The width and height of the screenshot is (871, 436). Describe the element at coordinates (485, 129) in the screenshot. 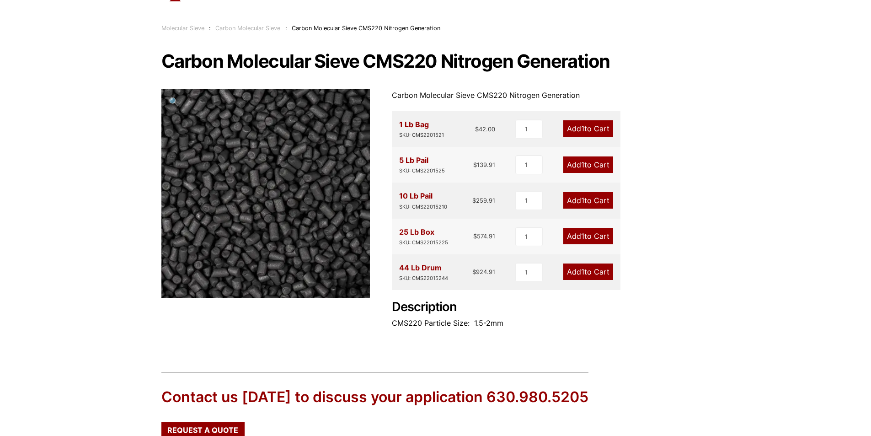

I see `bdi: 42.00` at that location.